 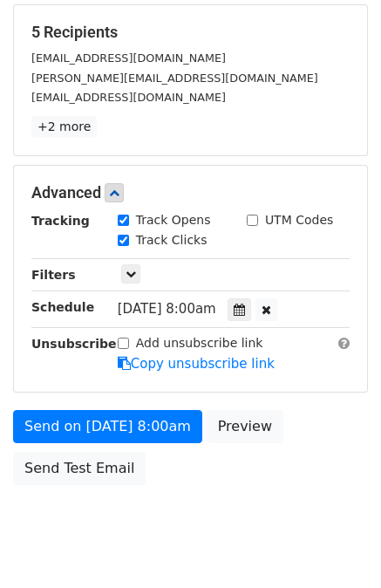 I want to click on a: Send Test Email, so click(x=80, y=469).